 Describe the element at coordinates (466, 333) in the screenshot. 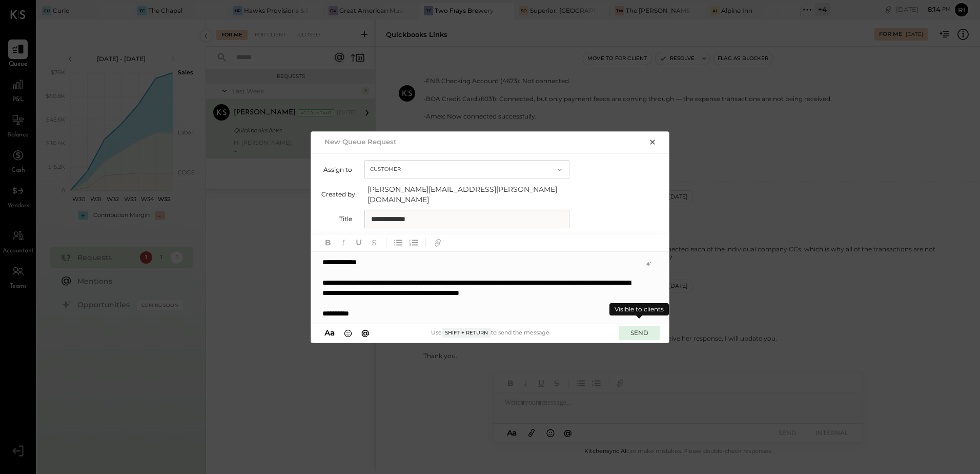

I see `span: Shift + Return` at that location.